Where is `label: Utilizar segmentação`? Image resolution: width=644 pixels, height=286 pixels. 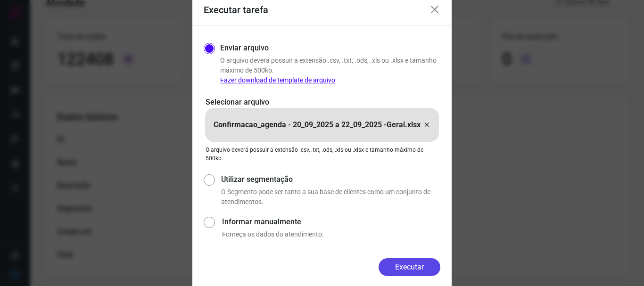
label: Utilizar segmentação is located at coordinates (331, 179).